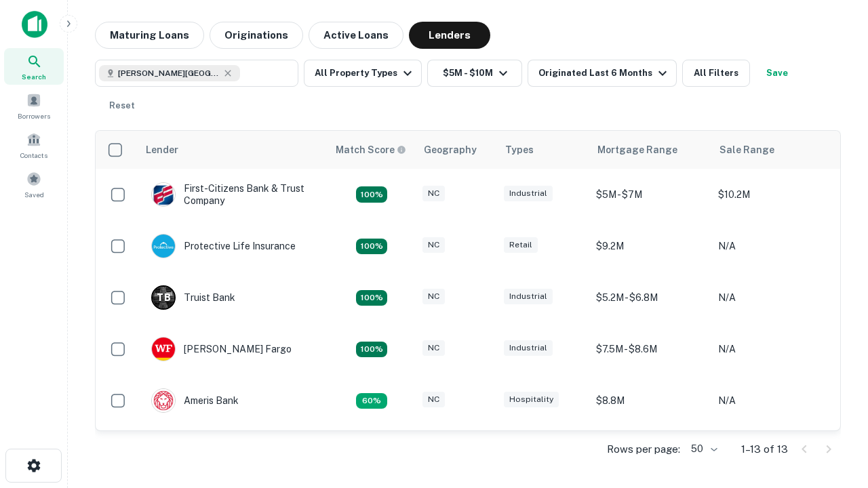 The image size is (868, 488). Describe the element at coordinates (256, 36) in the screenshot. I see `button: Originations` at that location.